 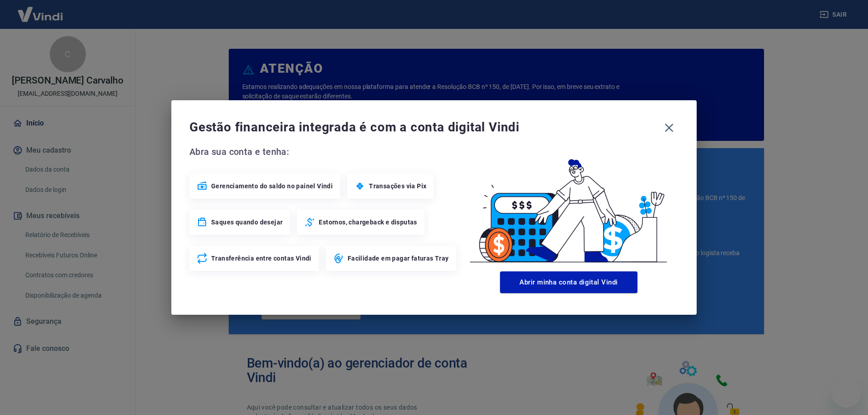 What do you see at coordinates (367, 222) in the screenshot?
I see `span: Estornos, chargeback e disputas` at bounding box center [367, 222].